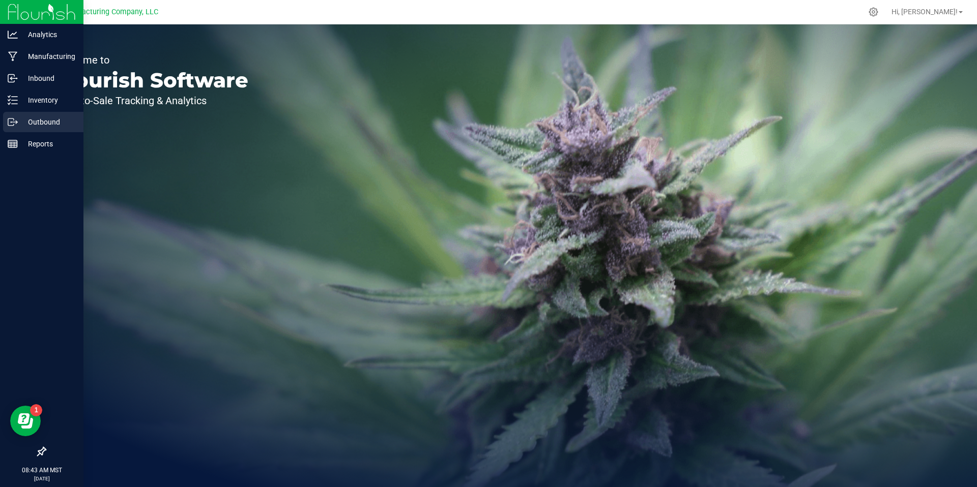 This screenshot has height=487, width=977. I want to click on div: Manage settings, so click(873, 12).